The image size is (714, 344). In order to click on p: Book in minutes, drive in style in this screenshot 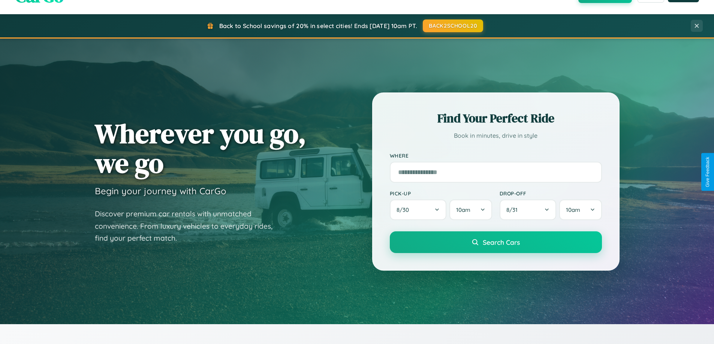, I will do `click(496, 136)`.